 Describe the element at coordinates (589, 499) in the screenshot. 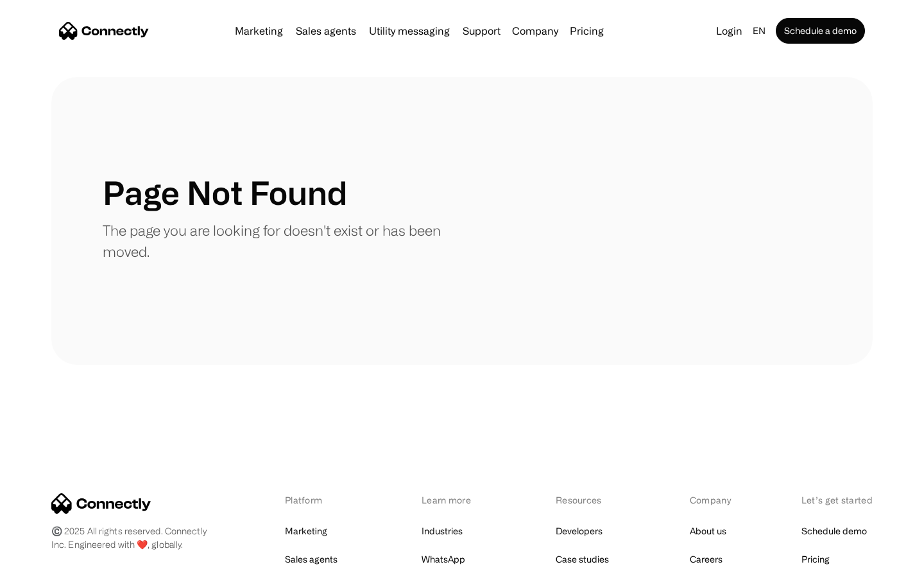

I see `div: Resources` at that location.